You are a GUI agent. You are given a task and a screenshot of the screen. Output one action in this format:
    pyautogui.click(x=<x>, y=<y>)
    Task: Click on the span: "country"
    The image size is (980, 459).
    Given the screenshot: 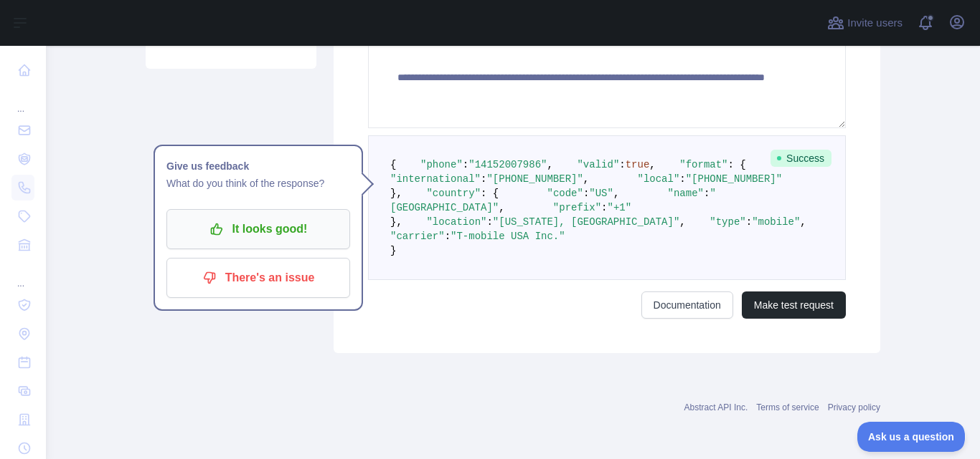 What is the action you would take?
    pyautogui.click(x=454, y=194)
    